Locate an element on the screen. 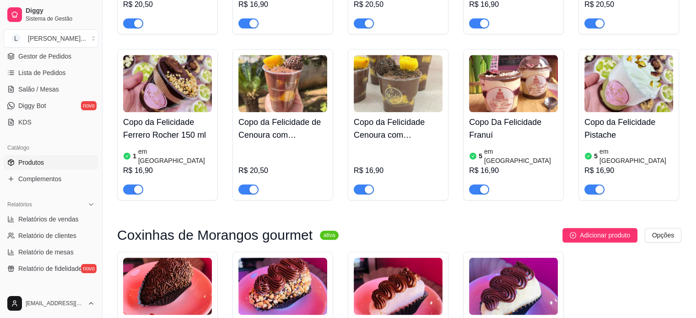  button: Opções is located at coordinates (663, 235).